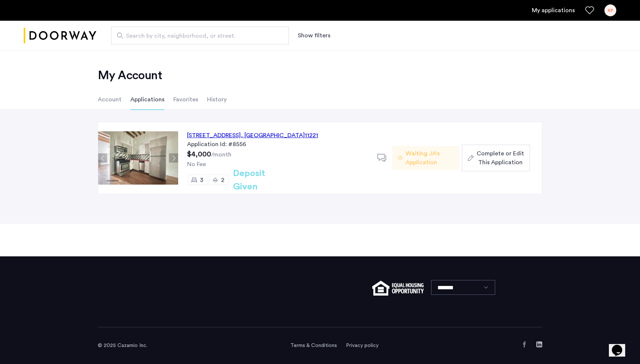 Image resolution: width=640 pixels, height=364 pixels. What do you see at coordinates (221, 155) in the screenshot?
I see `sub: /month` at bounding box center [221, 155].